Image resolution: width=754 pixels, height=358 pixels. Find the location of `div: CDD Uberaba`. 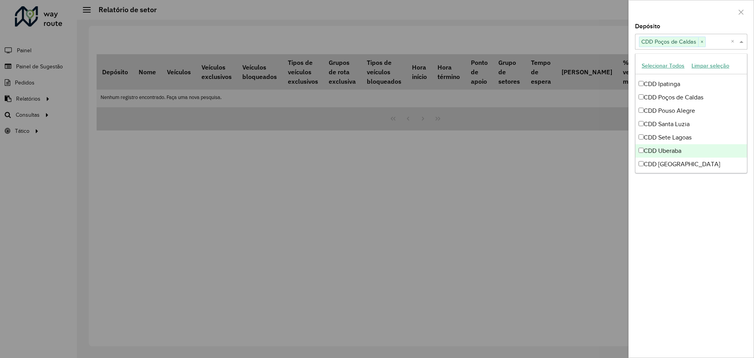

div: CDD Uberaba is located at coordinates (692, 151).